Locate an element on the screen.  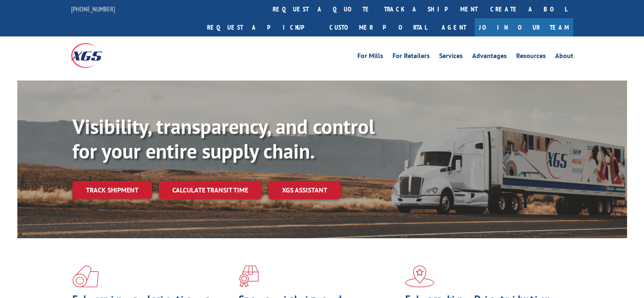
a: Services is located at coordinates (451, 57).